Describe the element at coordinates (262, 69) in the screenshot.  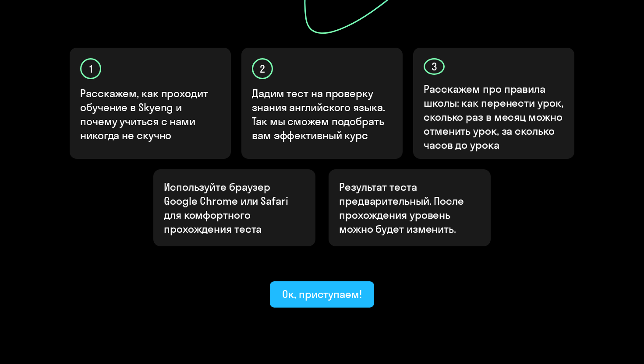
I see `div: 2` at that location.